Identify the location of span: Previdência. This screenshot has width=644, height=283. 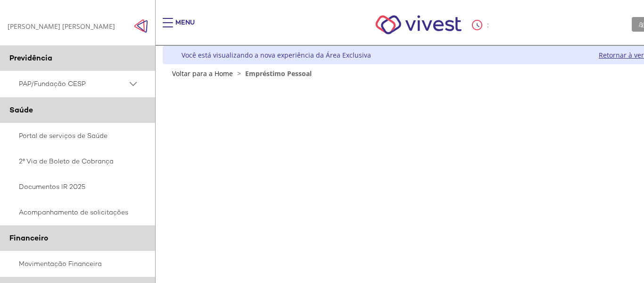
(31, 58).